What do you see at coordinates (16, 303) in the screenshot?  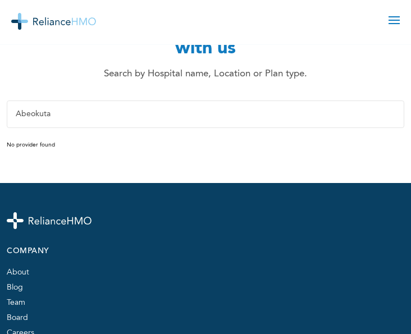 I see `a: team` at bounding box center [16, 303].